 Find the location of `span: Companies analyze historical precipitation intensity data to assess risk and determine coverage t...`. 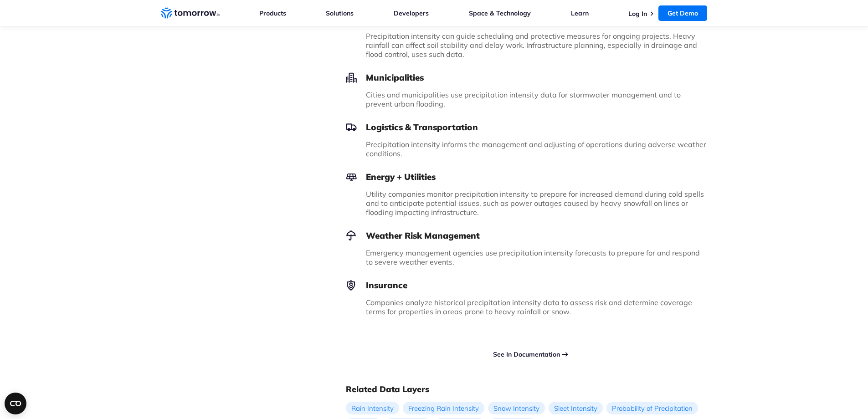

span: Companies analyze historical precipitation intensity data to assess risk and determine coverage t... is located at coordinates (529, 307).